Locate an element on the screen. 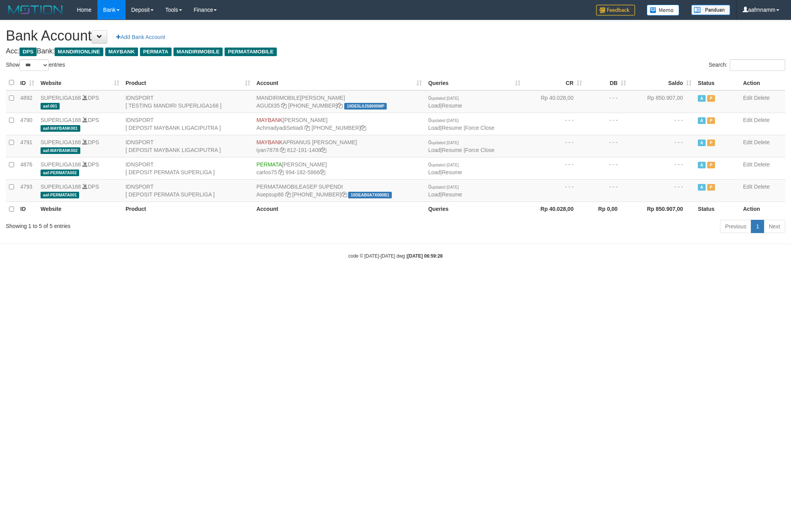 The height and width of the screenshot is (532, 791). img: Button%20Memo.svg is located at coordinates (663, 10).